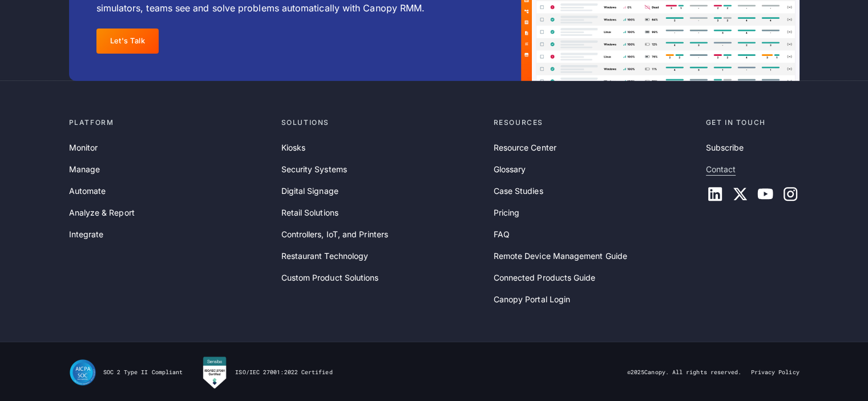 This screenshot has height=401, width=868. I want to click on div: Get in touch, so click(753, 123).